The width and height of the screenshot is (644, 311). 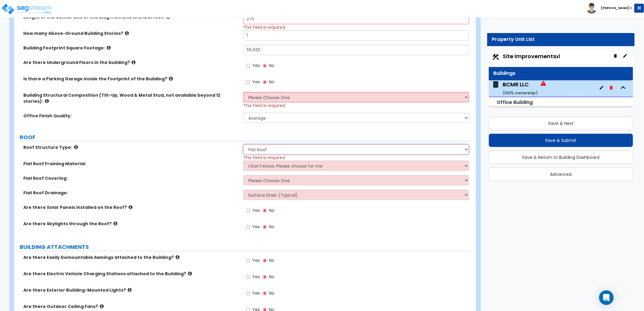 What do you see at coordinates (246, 137) in the screenshot?
I see `label: ROOF` at bounding box center [246, 137].